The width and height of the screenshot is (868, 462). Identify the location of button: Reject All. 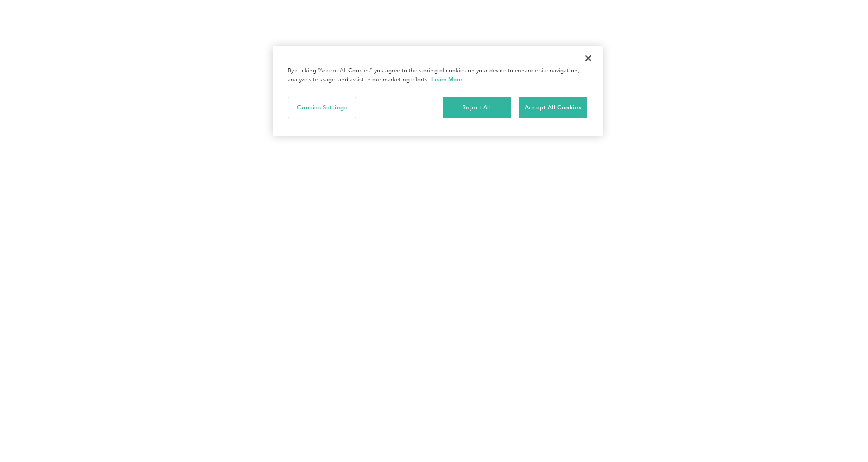
(477, 108).